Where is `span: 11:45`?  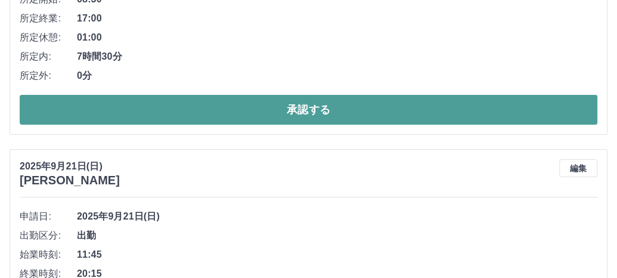
span: 11:45 is located at coordinates (337, 254).